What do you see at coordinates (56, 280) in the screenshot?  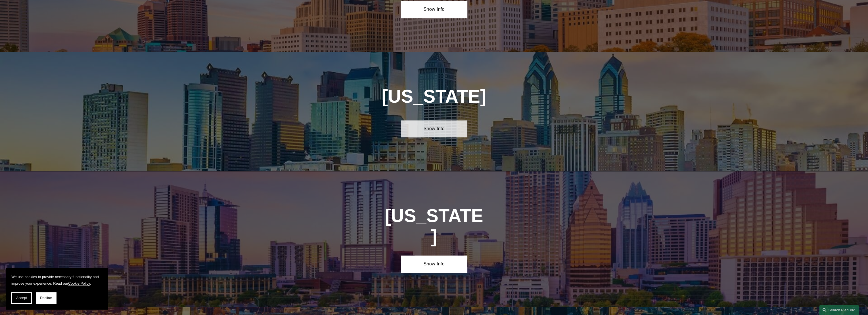 I see `p: We use cookies to provide necessary functionality and improve your experience. Read our .` at bounding box center [56, 280].